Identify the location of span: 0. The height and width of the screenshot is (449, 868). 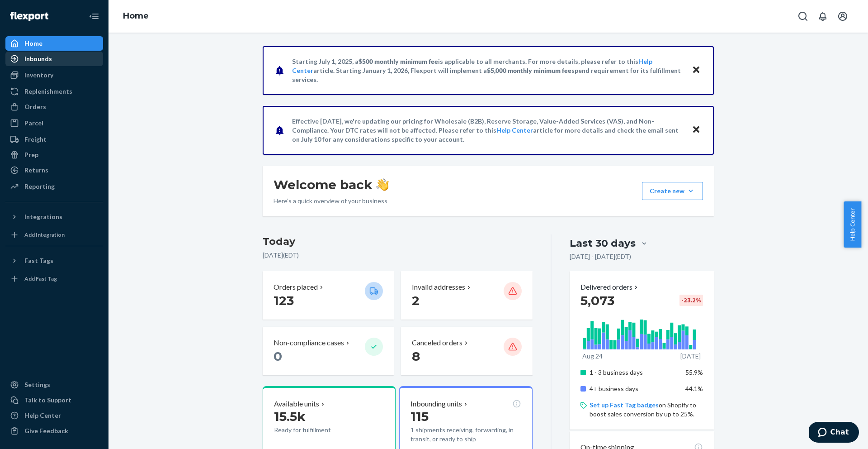
(277, 356).